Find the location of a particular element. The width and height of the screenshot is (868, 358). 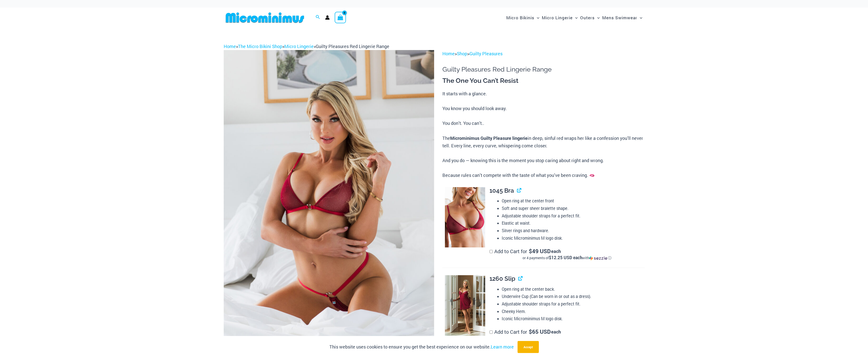

span: Mens Swimwear is located at coordinates (620, 18).